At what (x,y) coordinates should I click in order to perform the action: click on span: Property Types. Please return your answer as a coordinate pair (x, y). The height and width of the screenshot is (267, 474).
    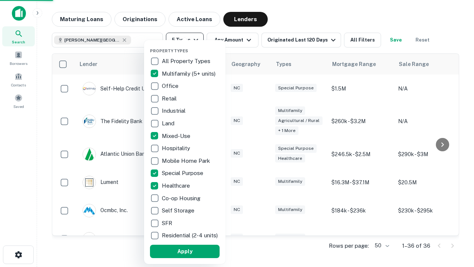
    Looking at the image, I should click on (169, 51).